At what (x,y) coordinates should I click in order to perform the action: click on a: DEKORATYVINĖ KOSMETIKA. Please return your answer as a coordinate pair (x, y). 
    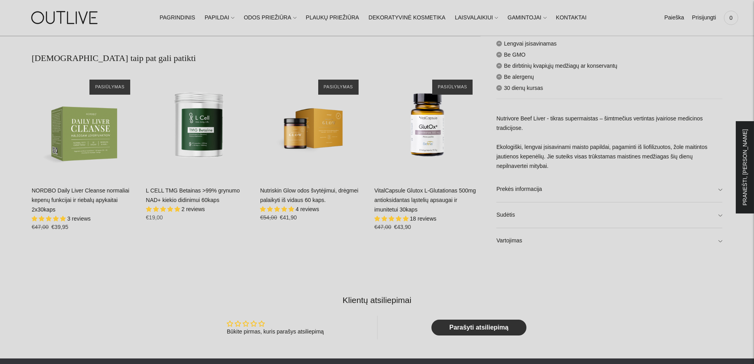
    Looking at the image, I should click on (407, 18).